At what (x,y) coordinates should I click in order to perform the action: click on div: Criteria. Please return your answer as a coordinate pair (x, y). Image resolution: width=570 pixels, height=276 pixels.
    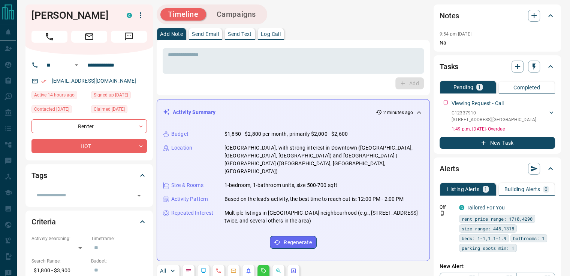
    Looking at the image, I should click on (89, 222).